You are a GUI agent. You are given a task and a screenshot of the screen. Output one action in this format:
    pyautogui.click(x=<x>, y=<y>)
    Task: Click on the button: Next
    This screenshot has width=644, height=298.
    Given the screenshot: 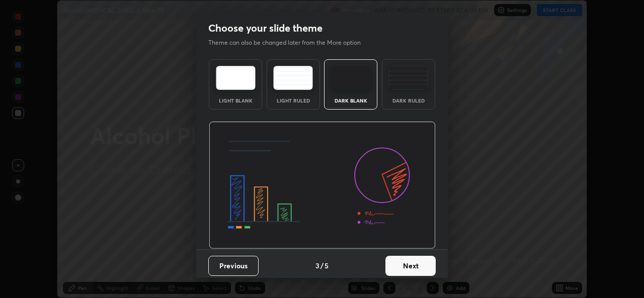 What is the action you would take?
    pyautogui.click(x=411, y=266)
    